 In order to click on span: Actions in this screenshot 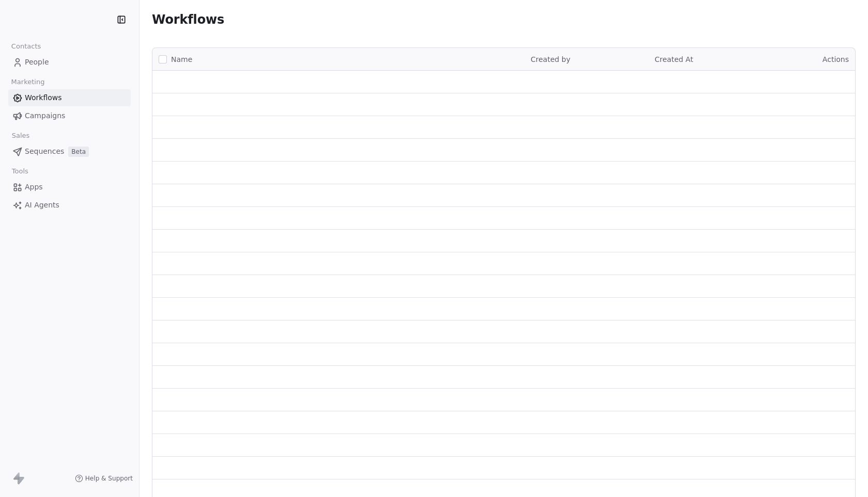, I will do `click(835, 59)`.